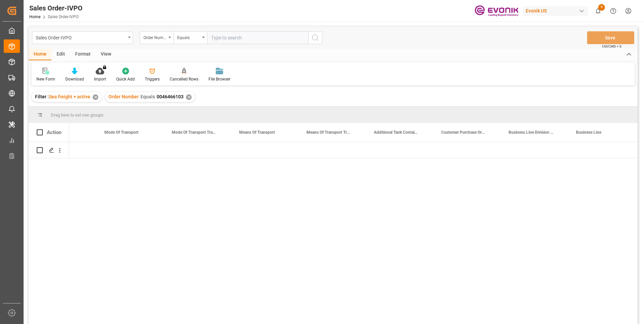  What do you see at coordinates (69, 97) in the screenshot?
I see `span: Sea freight + active` at bounding box center [69, 97].